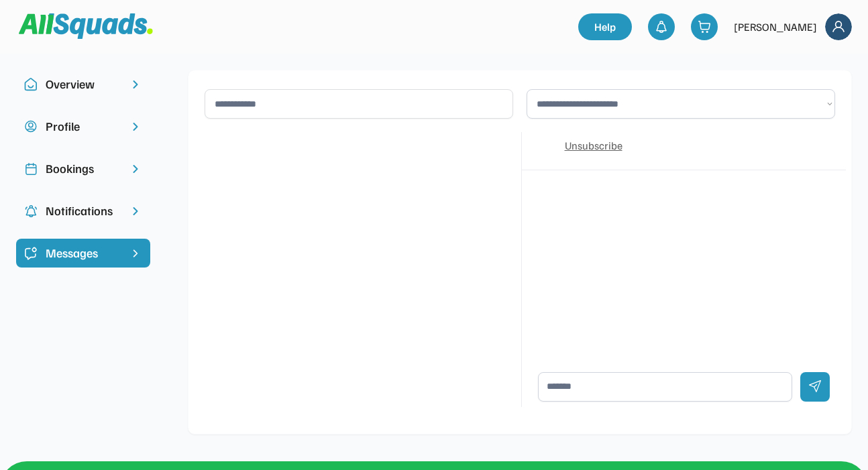  I want to click on div: Notifications, so click(83, 210).